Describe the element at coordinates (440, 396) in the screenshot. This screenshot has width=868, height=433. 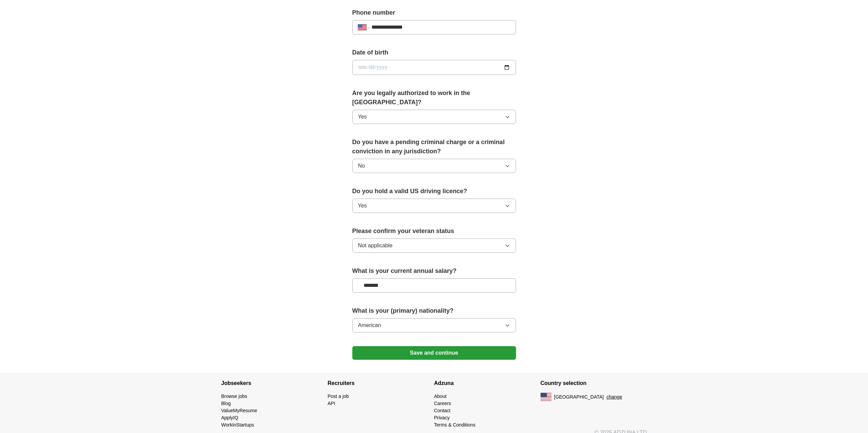
I see `a: About` at that location.